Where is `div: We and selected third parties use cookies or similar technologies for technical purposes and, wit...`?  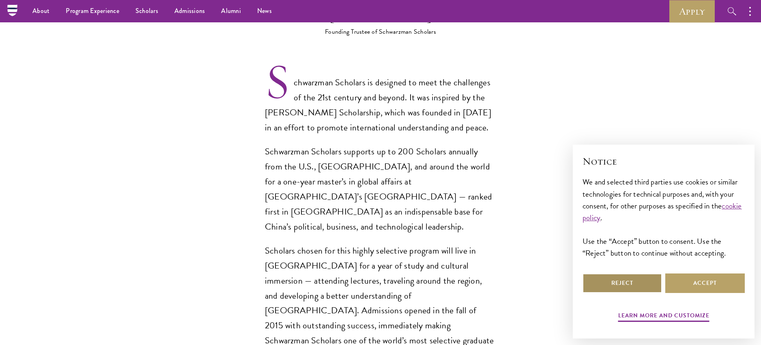 div: We and selected third parties use cookies or similar technologies for technical purposes and, wit... is located at coordinates (664, 217).